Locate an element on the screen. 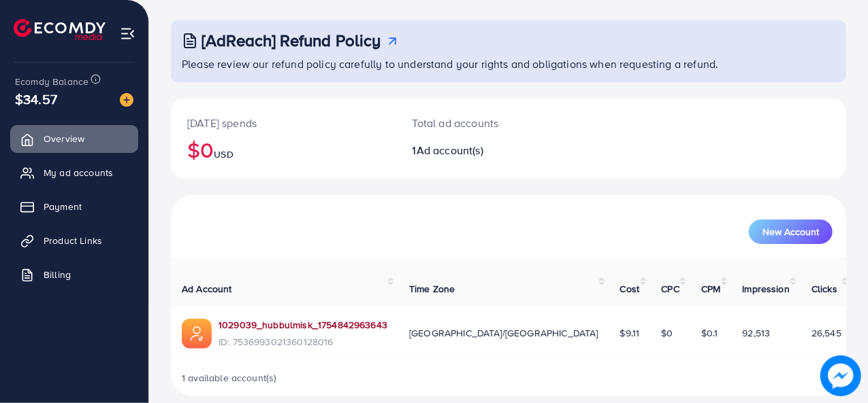 The height and width of the screenshot is (403, 868). h2: $0 is located at coordinates (283, 149).